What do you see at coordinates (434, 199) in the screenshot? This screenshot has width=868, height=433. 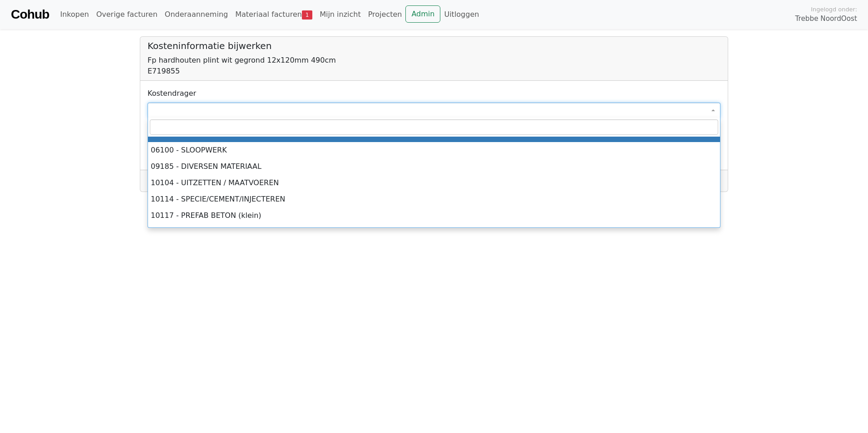 I see `li: 10114 - SPECIE/CEMENT/INJECTEREN` at bounding box center [434, 199].